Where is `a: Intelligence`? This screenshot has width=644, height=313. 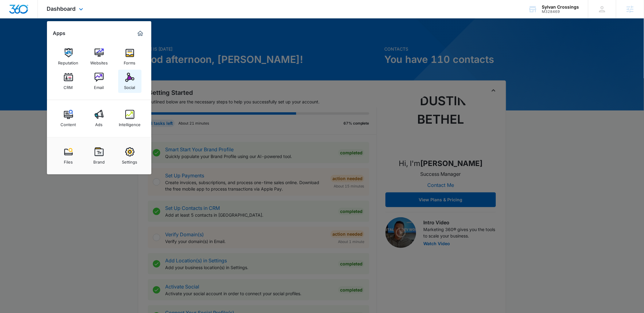 a: Intelligence is located at coordinates (130, 119).